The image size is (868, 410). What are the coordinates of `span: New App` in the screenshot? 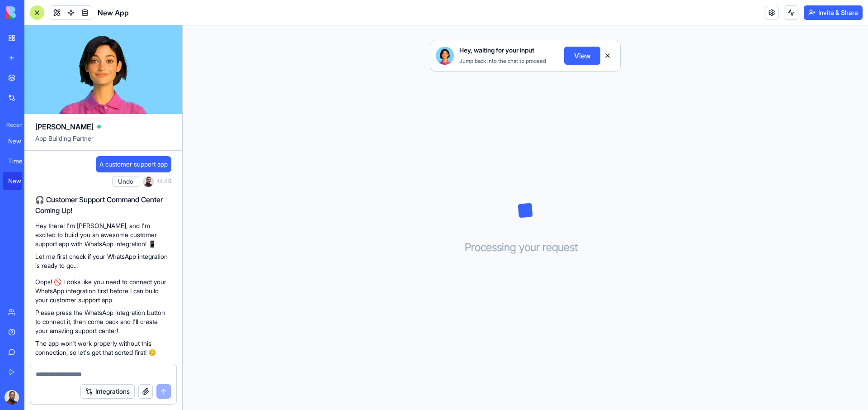 It's located at (113, 12).